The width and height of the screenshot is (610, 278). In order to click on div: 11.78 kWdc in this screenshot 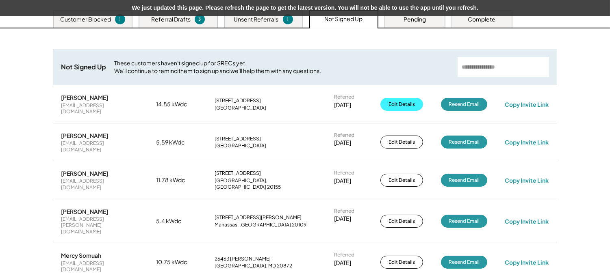, I will do `click(176, 180)`.